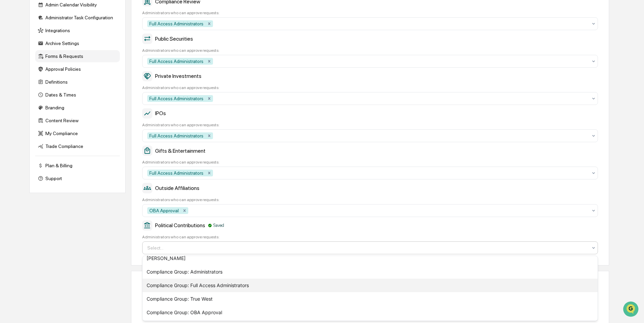 Image resolution: width=644 pixels, height=323 pixels. I want to click on div: Start new chat, so click(67, 55).